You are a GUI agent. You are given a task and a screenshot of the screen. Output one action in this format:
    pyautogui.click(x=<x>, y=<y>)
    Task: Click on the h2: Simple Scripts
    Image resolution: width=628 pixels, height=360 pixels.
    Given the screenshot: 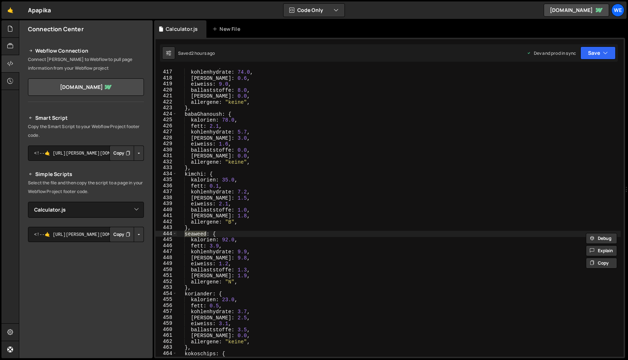 What is the action you would take?
    pyautogui.click(x=86, y=174)
    